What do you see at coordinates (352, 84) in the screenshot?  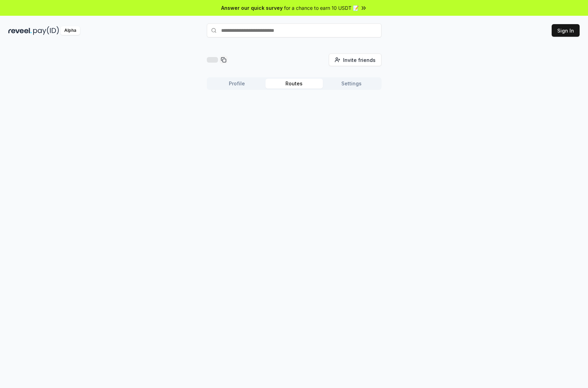 I see `button: Settings` at bounding box center [352, 84].